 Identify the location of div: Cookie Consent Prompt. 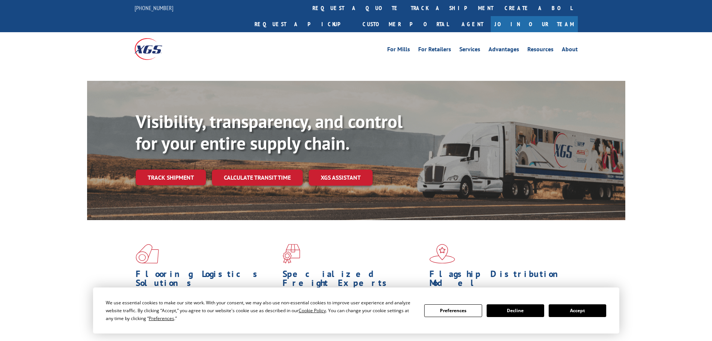
(356, 310).